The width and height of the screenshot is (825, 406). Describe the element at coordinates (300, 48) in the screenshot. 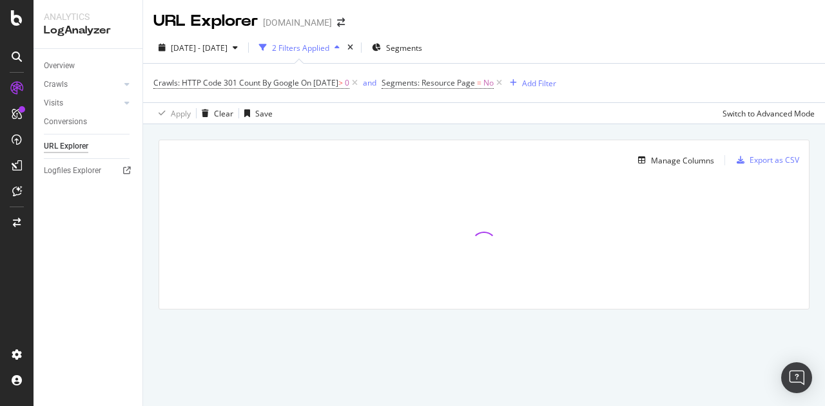

I see `div: 2 Filters Applied` at that location.